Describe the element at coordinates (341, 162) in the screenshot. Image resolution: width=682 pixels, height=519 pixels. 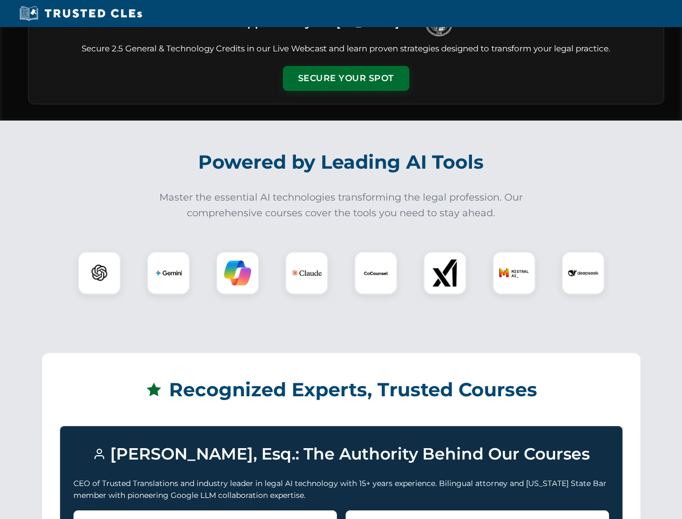
I see `h2: Powered by Leading AI Tools` at that location.